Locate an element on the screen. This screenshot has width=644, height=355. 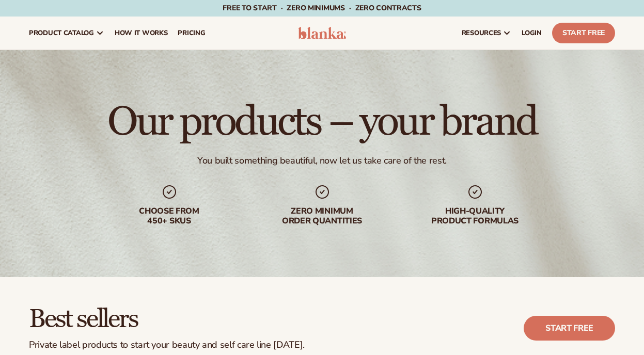
h1: Our products – your brand is located at coordinates (322, 122).